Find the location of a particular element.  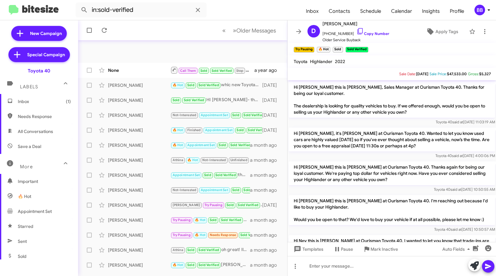

span: 2022 is located at coordinates (340, 61).